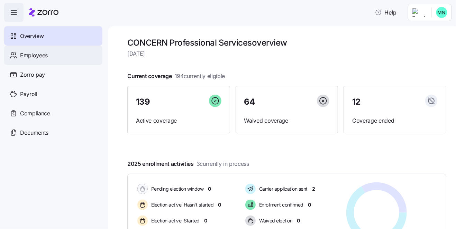 This screenshot has height=229, width=456. I want to click on span: 2025 enrollment activities, so click(188, 164).